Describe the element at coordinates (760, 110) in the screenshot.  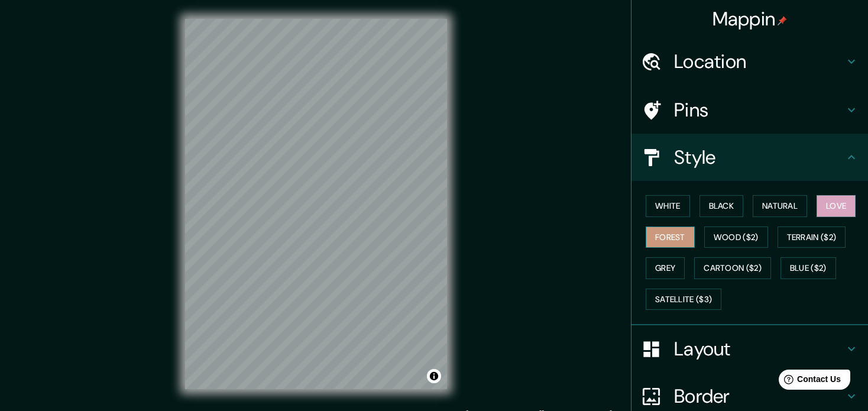
I see `h4: Pins` at that location.